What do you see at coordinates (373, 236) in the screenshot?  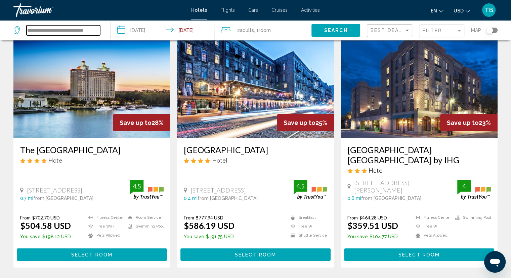 I see `p: $104.77 USD` at bounding box center [373, 236].